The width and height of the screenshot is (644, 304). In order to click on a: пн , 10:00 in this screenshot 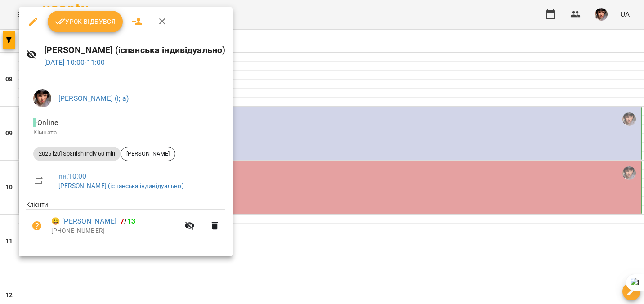, I will do `click(72, 176)`.